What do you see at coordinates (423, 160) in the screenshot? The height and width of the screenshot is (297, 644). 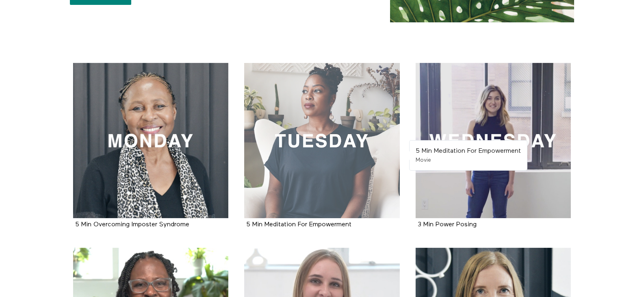 I see `span: Movie` at bounding box center [423, 160].